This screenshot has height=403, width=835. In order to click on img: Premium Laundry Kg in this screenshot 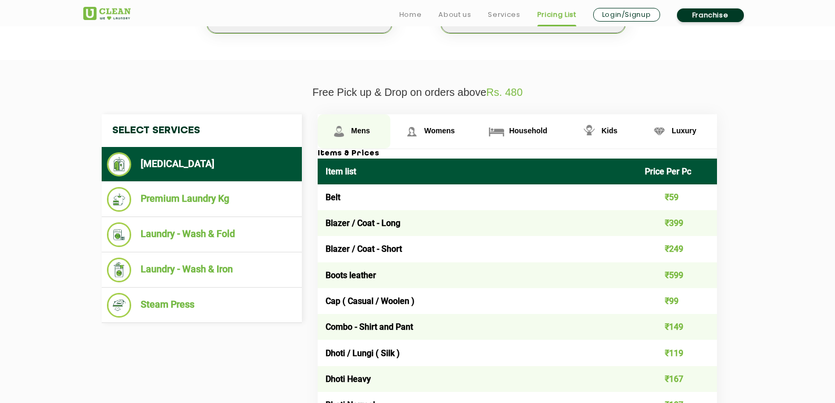, I will do `click(119, 199)`.